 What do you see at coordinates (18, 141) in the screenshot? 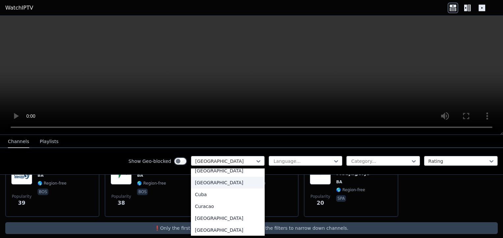
I see `button: Channels` at bounding box center [18, 141].